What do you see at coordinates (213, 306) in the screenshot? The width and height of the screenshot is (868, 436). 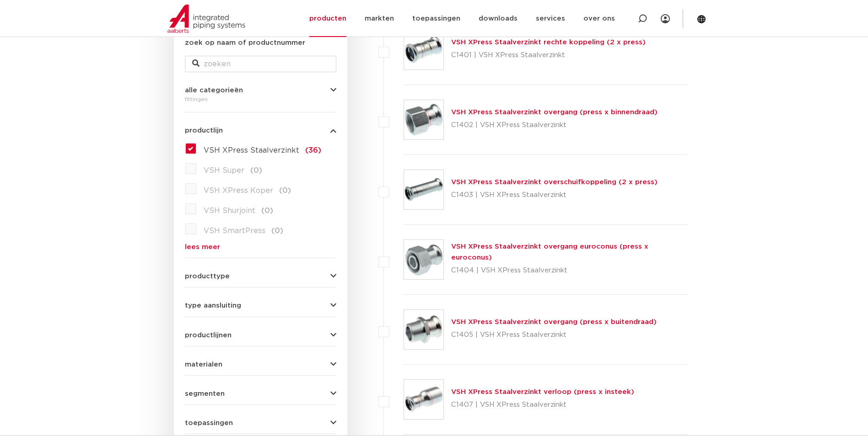 I see `span: type aansluiting` at bounding box center [213, 306].